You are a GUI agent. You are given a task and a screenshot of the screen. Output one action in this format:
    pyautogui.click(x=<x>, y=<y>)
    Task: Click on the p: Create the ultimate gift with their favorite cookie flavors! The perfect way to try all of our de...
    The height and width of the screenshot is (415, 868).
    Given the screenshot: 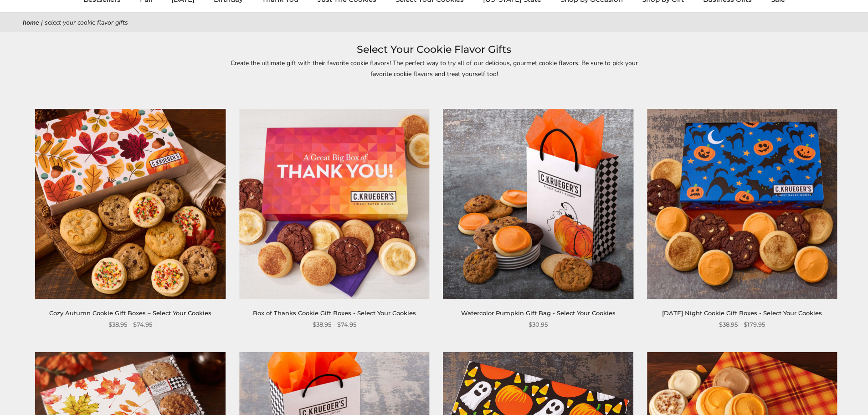 What is the action you would take?
    pyautogui.click(x=434, y=68)
    